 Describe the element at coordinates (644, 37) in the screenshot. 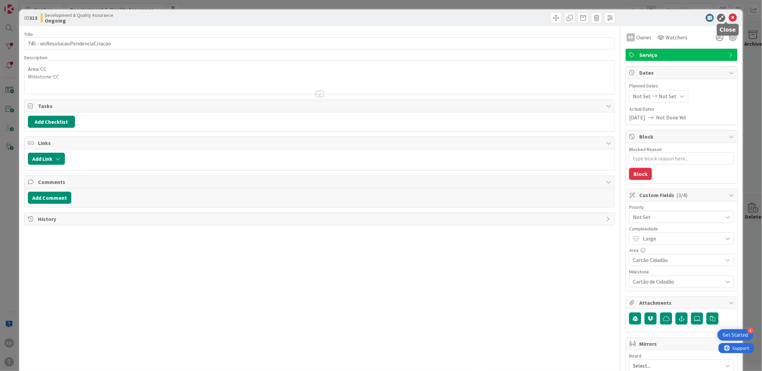

I see `span: Owner` at that location.